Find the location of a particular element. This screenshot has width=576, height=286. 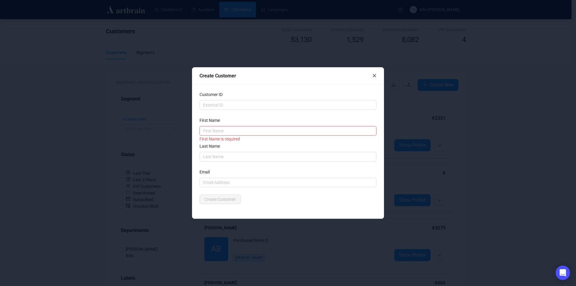

span: close is located at coordinates (375, 76).